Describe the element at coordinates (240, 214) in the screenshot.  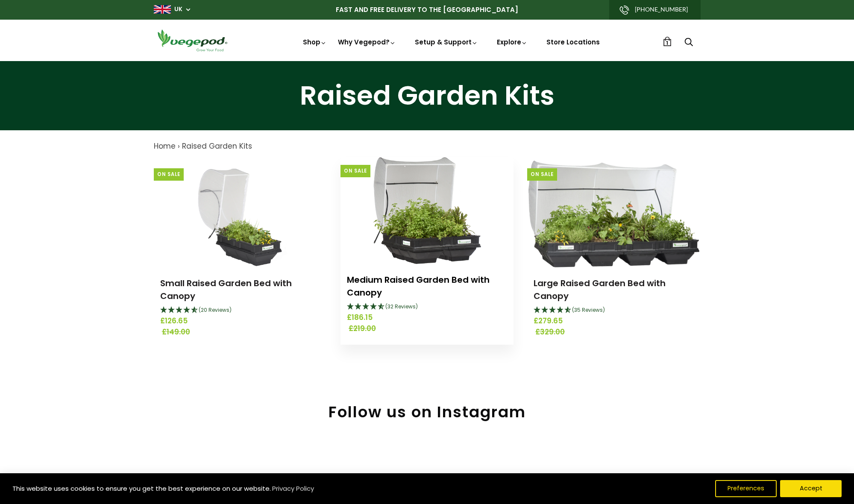
I see `img: Small Raised Garden Bed with Canopy` at that location.